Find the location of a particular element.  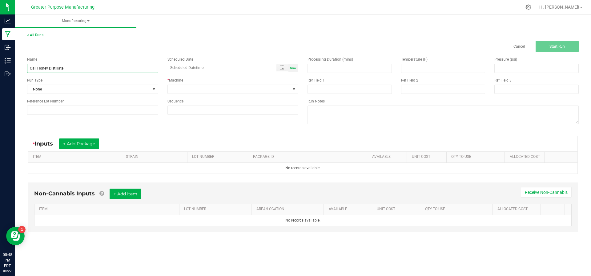

button: Start Run is located at coordinates (557, 46).